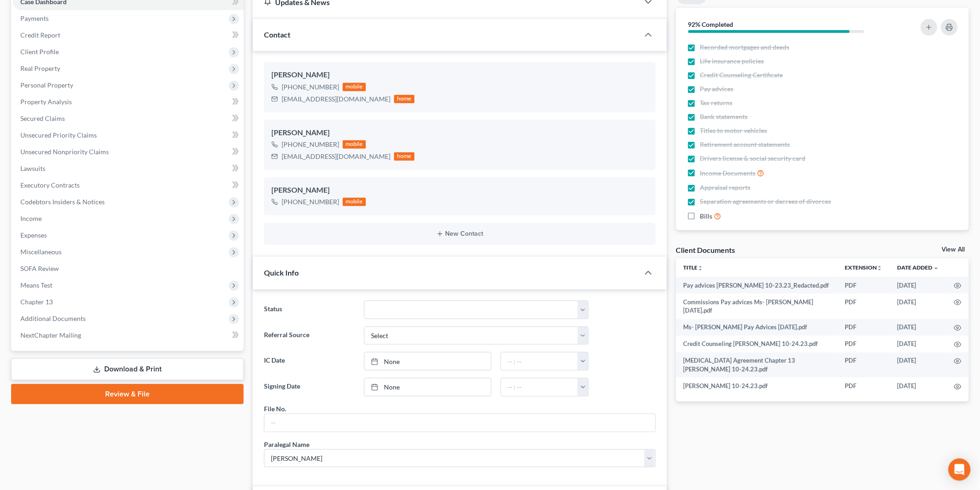  Describe the element at coordinates (128, 336) in the screenshot. I see `a: NextChapter Mailing` at that location.